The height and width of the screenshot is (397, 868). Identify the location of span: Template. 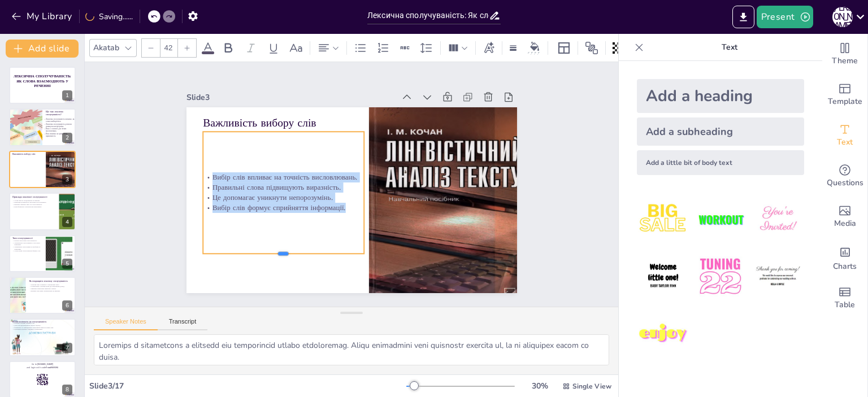
(845, 101).